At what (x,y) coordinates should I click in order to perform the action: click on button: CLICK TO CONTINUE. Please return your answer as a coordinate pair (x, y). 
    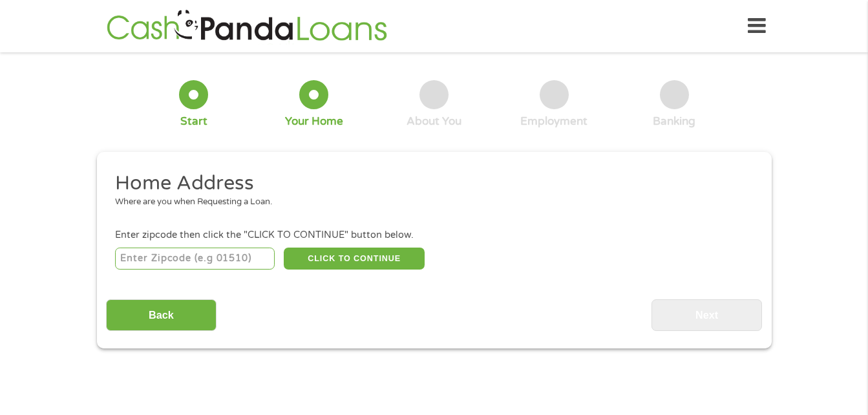
    Looking at the image, I should click on (354, 258).